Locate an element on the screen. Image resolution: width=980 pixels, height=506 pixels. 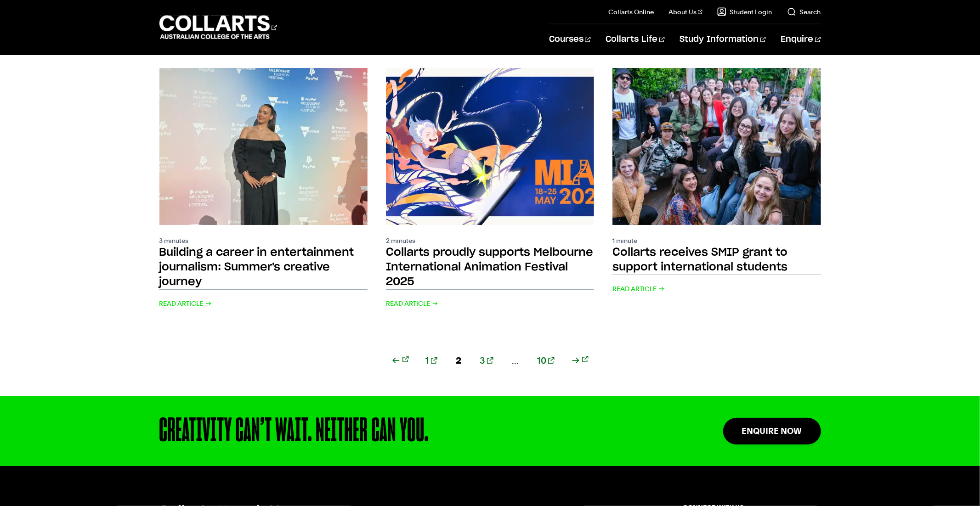
a: 1 minute Collarts receives SMIP grant to support international students Read Article is located at coordinates (716, 189).